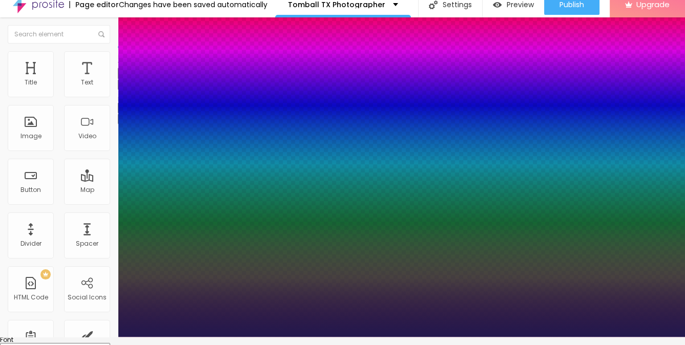 Image resolution: width=685 pixels, height=345 pixels. Describe the element at coordinates (59, 34) in the screenshot. I see `input: Search element` at that location.